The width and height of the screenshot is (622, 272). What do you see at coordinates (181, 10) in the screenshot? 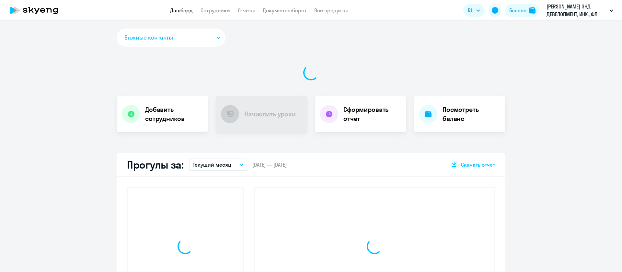
I see `a: Дашборд` at bounding box center [181, 10].